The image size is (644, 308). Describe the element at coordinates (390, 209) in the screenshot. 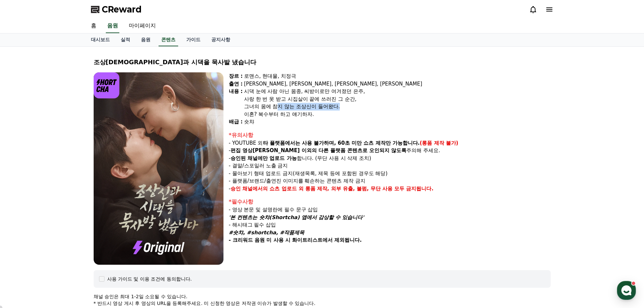

I see `p: - 영상 본문 및 설명란에 필수 문구 삽입` at that location.